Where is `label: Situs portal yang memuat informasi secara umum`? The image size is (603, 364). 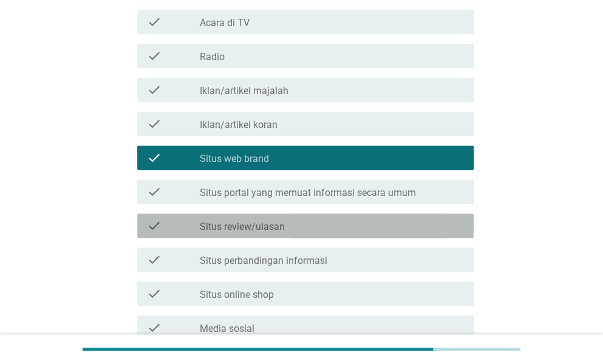
label: Situs portal yang memuat informasi secara umum is located at coordinates (308, 193).